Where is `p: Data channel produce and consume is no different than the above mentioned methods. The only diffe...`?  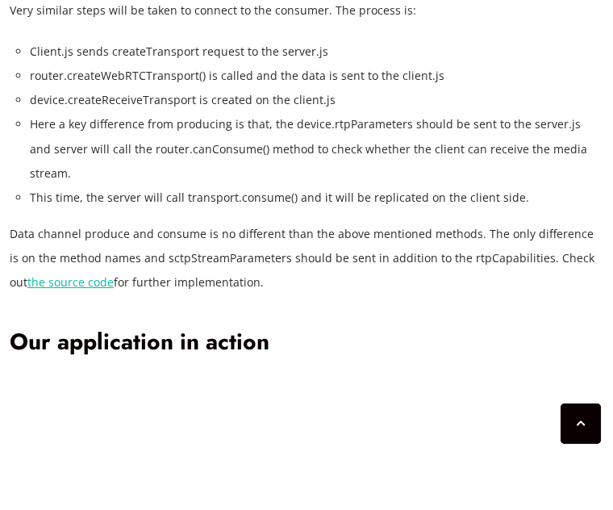
p: Data channel produce and consume is no different than the above mentioned methods. The only diffe... is located at coordinates (306, 258).